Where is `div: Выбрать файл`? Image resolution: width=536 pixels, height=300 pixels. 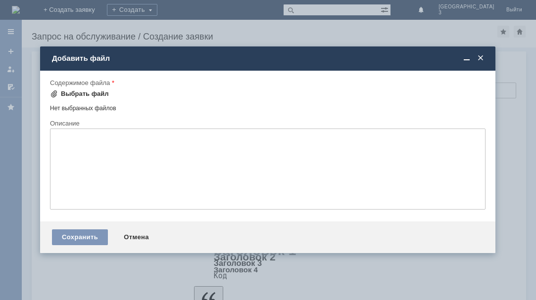 div: Выбрать файл is located at coordinates (85, 94).